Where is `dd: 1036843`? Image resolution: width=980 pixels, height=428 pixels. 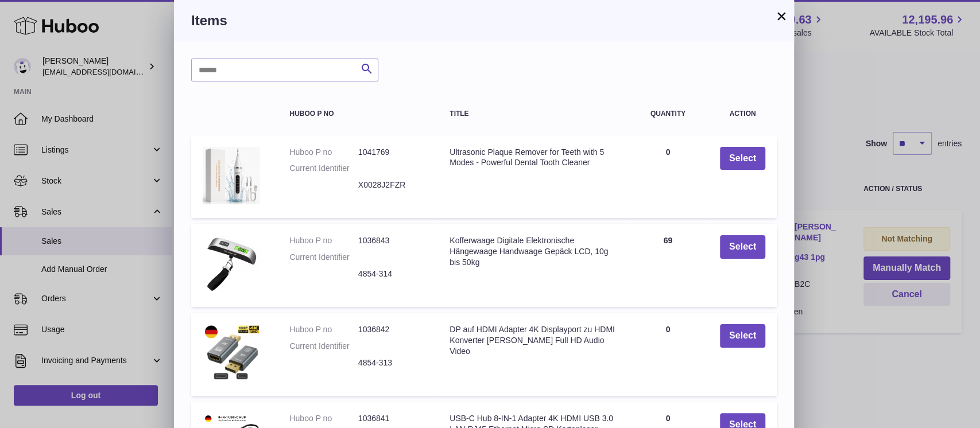
dd: 1036843 is located at coordinates (392, 241).